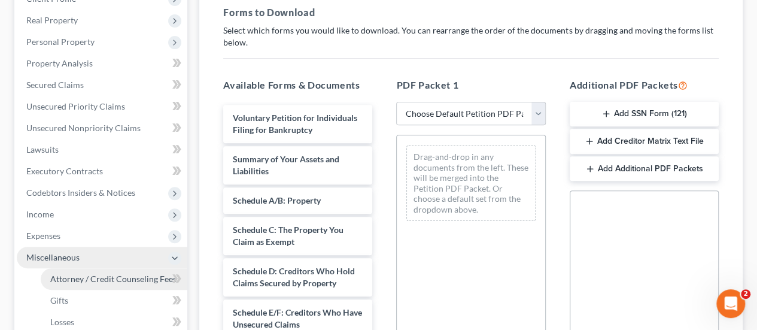 The width and height of the screenshot is (757, 330). I want to click on span: Property Analysis, so click(59, 63).